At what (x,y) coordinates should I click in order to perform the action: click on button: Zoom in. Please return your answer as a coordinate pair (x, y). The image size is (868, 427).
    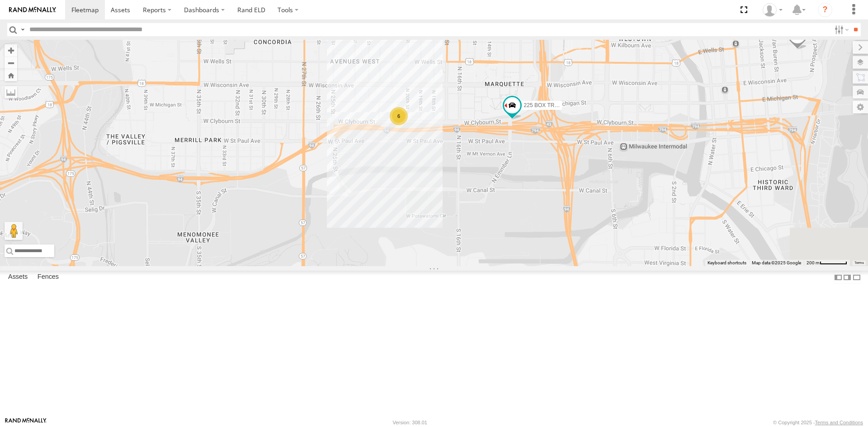
    Looking at the image, I should click on (11, 50).